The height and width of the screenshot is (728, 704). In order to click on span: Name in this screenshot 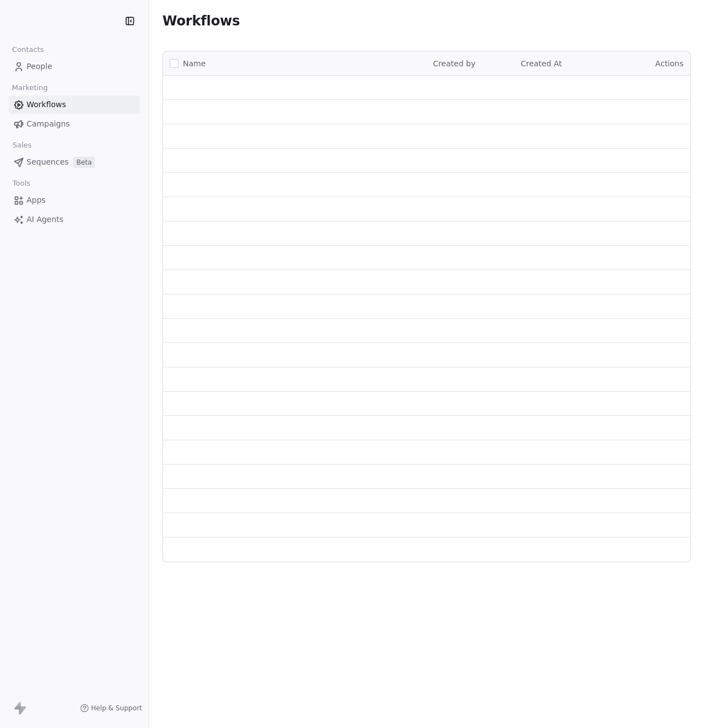, I will do `click(193, 64)`.